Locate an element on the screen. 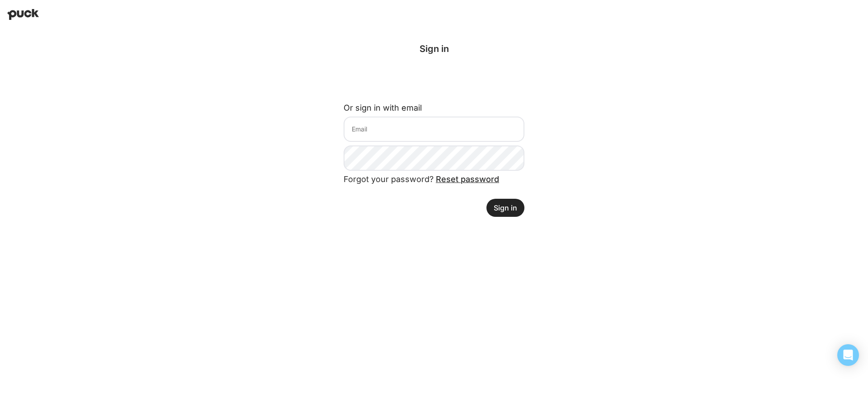 The image size is (868, 393). button: Sign in is located at coordinates (505, 208).